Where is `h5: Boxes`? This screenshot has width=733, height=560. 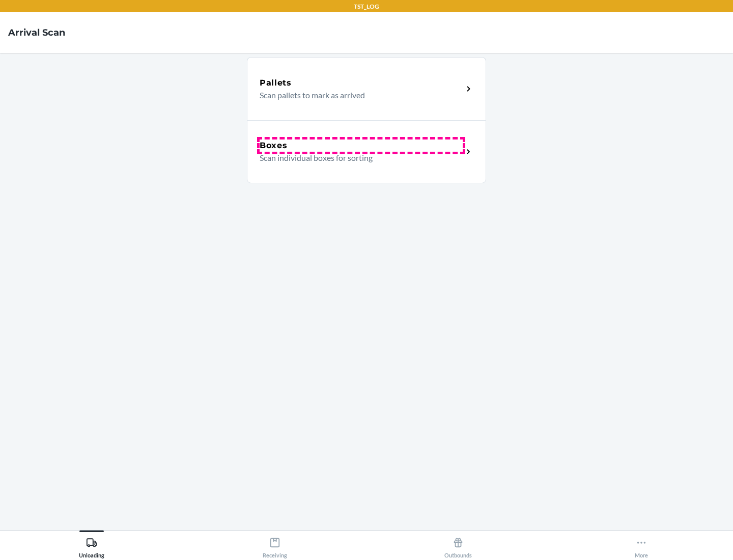
h5: Boxes is located at coordinates (273, 145).